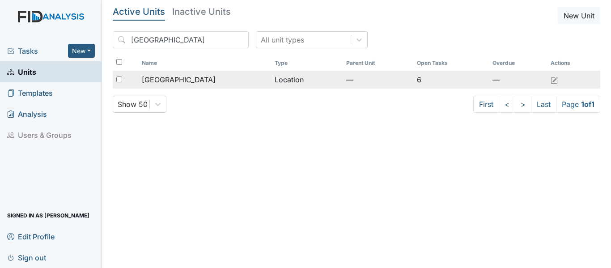 Image resolution: width=611 pixels, height=268 pixels. I want to click on a: First, so click(487, 104).